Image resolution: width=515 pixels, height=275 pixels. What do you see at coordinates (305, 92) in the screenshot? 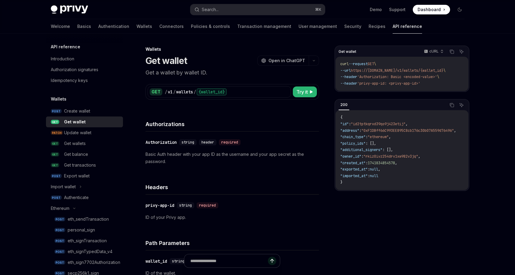
I see `button: Try it` at bounding box center [305, 92].